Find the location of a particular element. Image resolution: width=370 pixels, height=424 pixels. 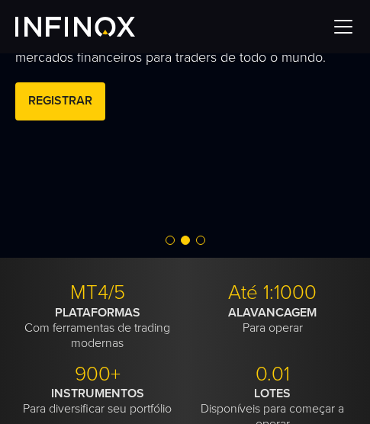

p: Para operar is located at coordinates (272, 320).